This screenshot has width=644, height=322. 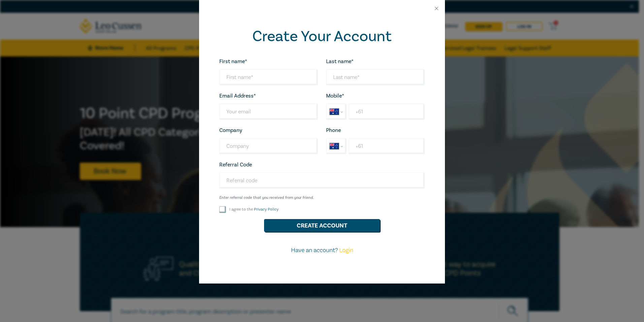 What do you see at coordinates (346, 250) in the screenshot?
I see `a: Login` at bounding box center [346, 250].